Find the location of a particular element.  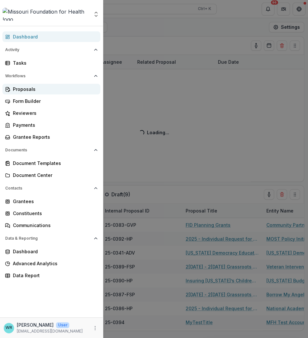

span: Activity is located at coordinates (48, 50).